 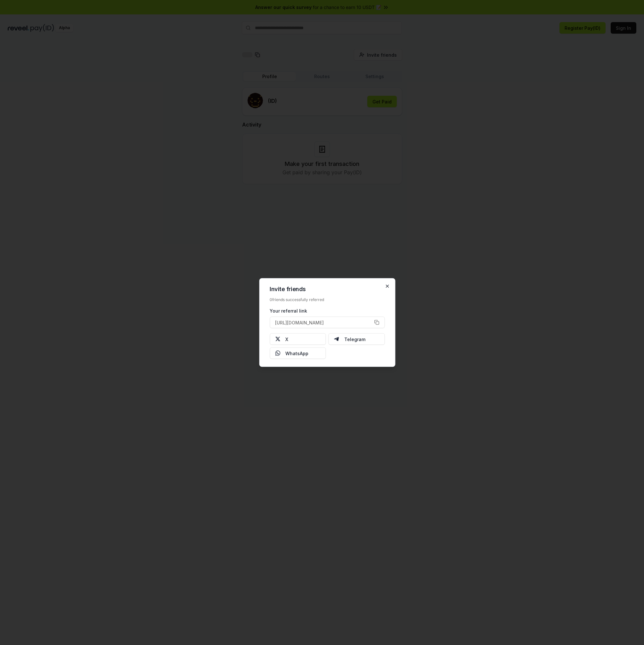 What do you see at coordinates (327, 310) in the screenshot?
I see `div: Your referral link` at bounding box center [327, 310].